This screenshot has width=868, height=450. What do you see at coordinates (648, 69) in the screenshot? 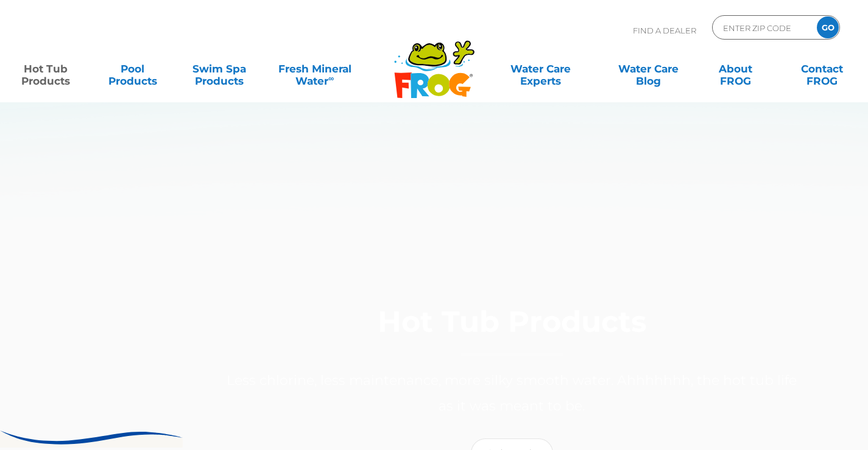
I see `a: Water CareBlog` at bounding box center [648, 69].